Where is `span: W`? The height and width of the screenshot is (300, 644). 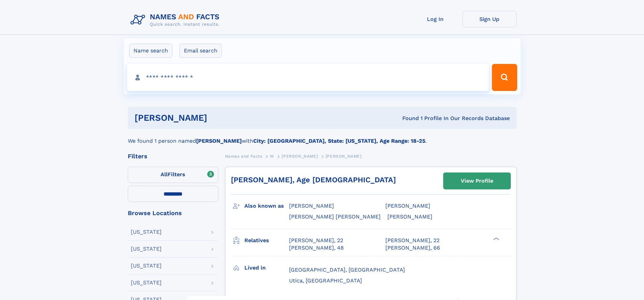
span: W is located at coordinates (272, 156).